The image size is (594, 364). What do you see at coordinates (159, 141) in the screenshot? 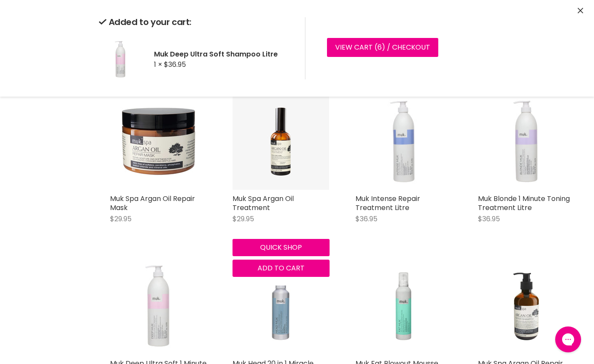
I see `img: Muk Spa Argan Oil Repair Mask` at bounding box center [159, 141].